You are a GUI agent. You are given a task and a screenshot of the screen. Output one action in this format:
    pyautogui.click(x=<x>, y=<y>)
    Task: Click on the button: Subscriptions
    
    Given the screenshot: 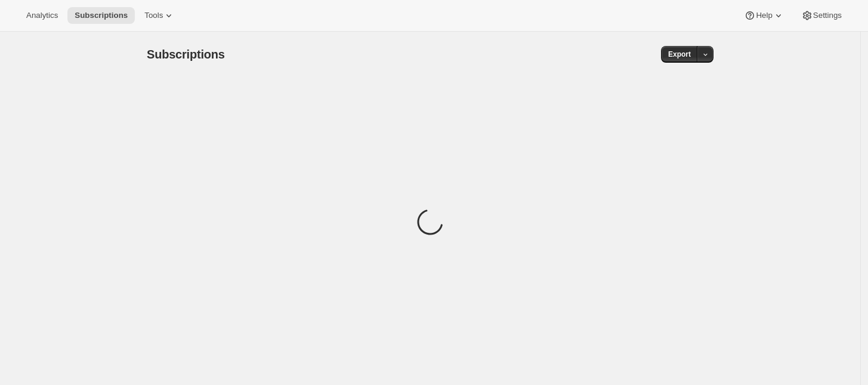 What is the action you would take?
    pyautogui.click(x=101, y=15)
    